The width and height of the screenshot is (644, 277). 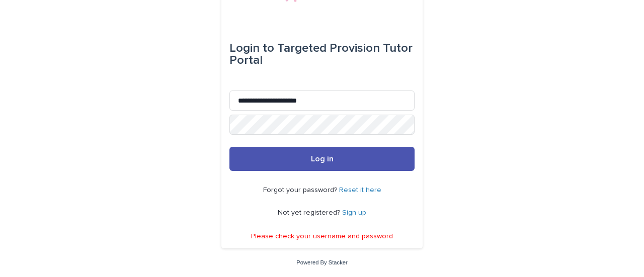 I want to click on a: Reset it here, so click(x=360, y=190).